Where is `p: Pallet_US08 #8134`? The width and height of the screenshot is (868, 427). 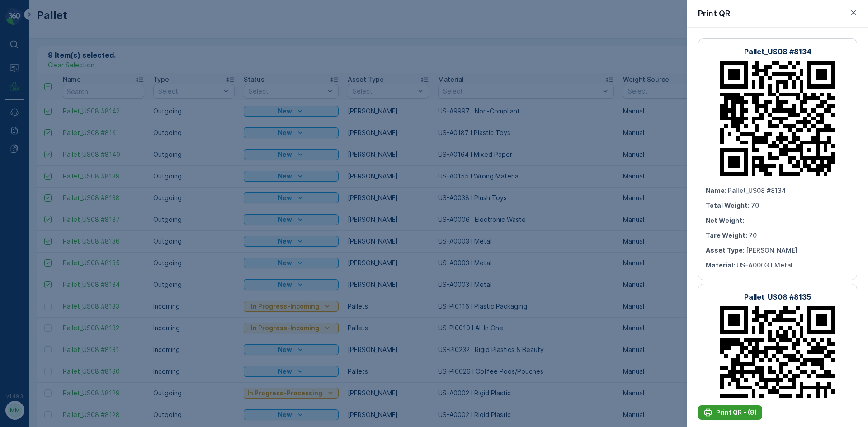 p: Pallet_US08 #8134 is located at coordinates (778, 51).